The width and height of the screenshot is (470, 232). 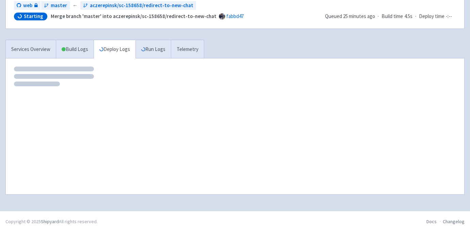 What do you see at coordinates (138, 5) in the screenshot?
I see `a: aczerepinsk/sc-158658/redirect-to-new-chat` at bounding box center [138, 5].